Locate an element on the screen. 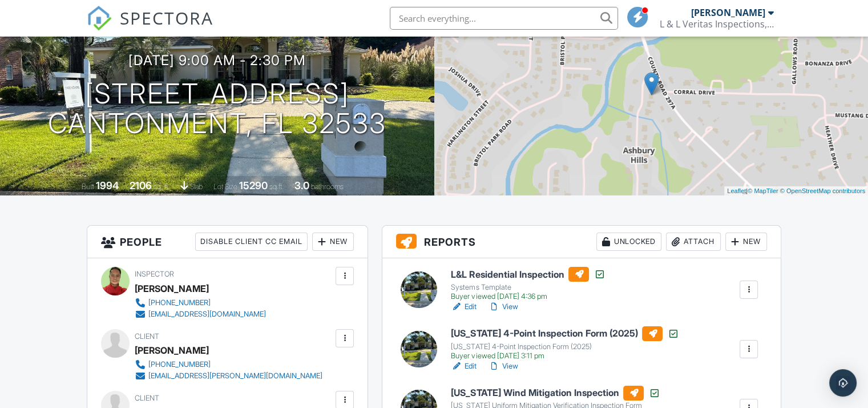  span: sq. ft. is located at coordinates (161, 186).